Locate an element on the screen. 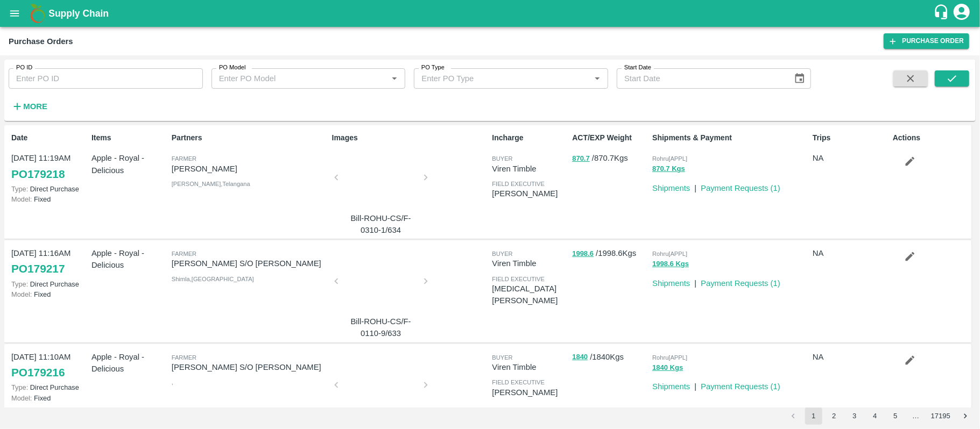 This screenshot has height=429, width=980. a: PO179218 is located at coordinates (38, 174).